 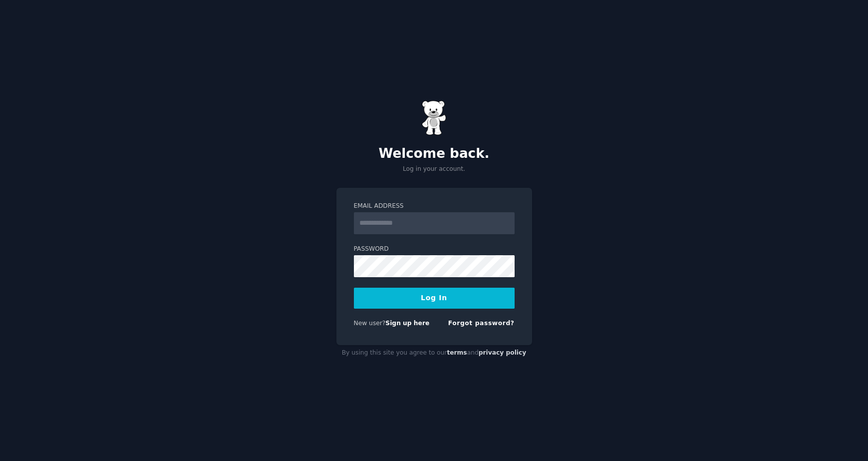 What do you see at coordinates (435, 169) in the screenshot?
I see `p: Log in your account.` at bounding box center [435, 169].